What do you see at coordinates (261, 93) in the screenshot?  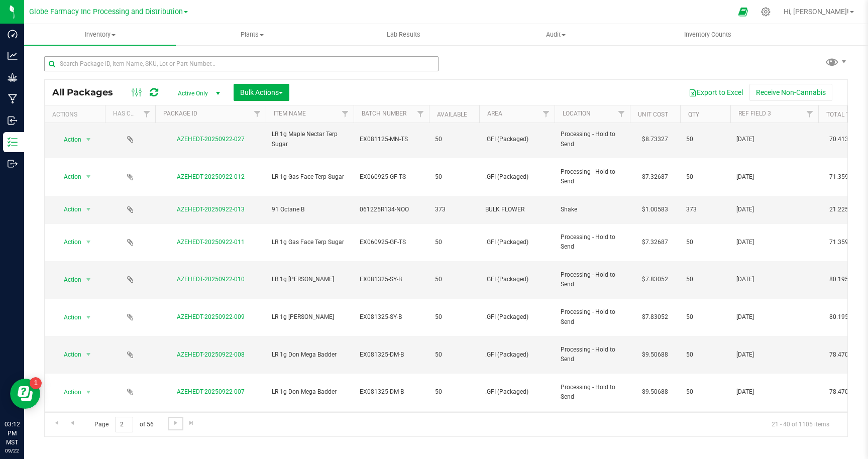 I see `button: Bulk Actions` at bounding box center [261, 93].